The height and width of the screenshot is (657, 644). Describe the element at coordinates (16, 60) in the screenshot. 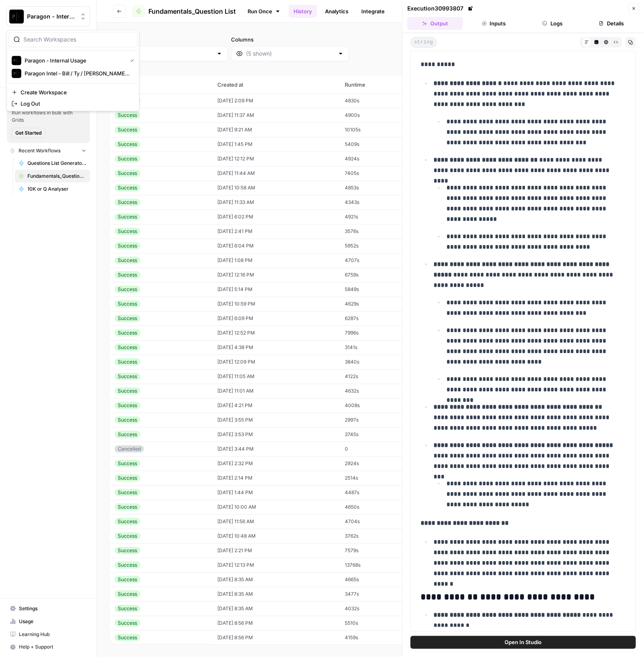

I see `img: Paragon - Internal Usage Logo` at that location.